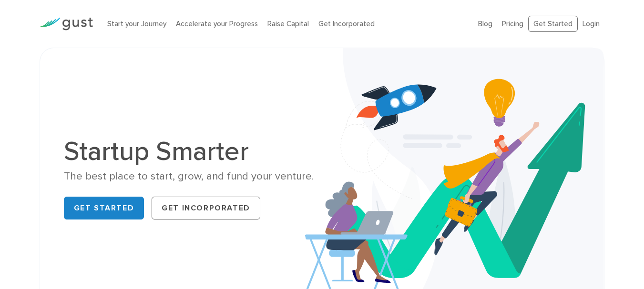  Describe the element at coordinates (513, 24) in the screenshot. I see `a: Pricing` at that location.